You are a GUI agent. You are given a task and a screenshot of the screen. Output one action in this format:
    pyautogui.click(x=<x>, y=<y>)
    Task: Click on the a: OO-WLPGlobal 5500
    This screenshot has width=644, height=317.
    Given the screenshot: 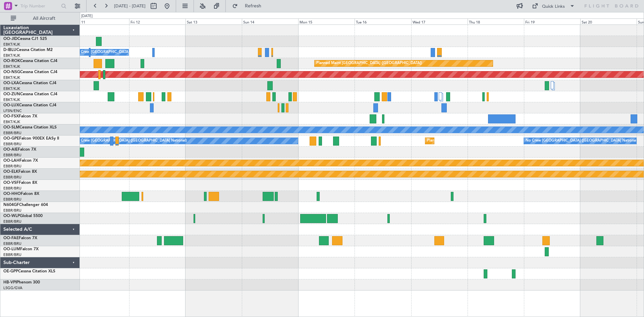 What is the action you would take?
    pyautogui.click(x=23, y=216)
    